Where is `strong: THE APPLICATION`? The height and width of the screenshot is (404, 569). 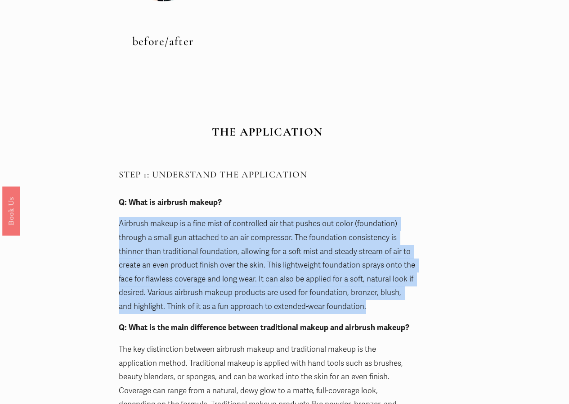
strong: THE APPLICATION is located at coordinates (267, 131).